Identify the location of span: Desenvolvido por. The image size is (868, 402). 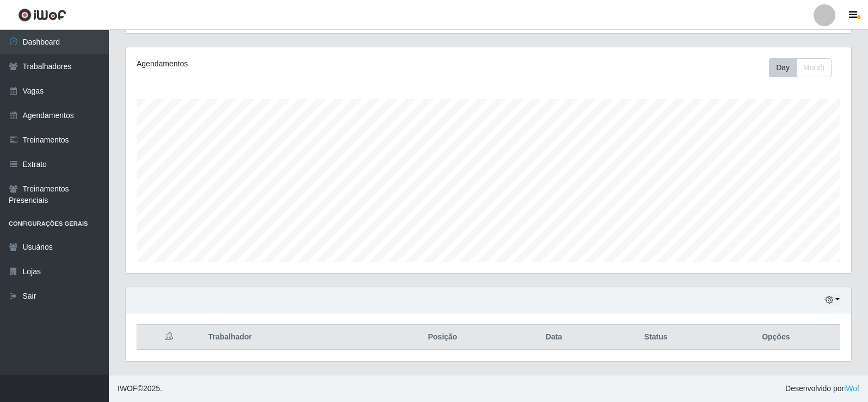
(822, 388).